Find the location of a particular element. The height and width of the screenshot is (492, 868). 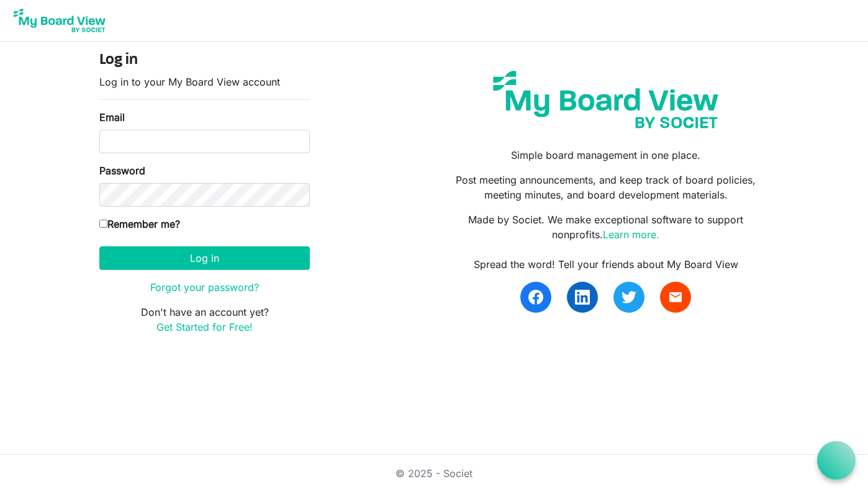

p: Made by Societ. We make exceptional software to support nonprofits. is located at coordinates (606, 227).